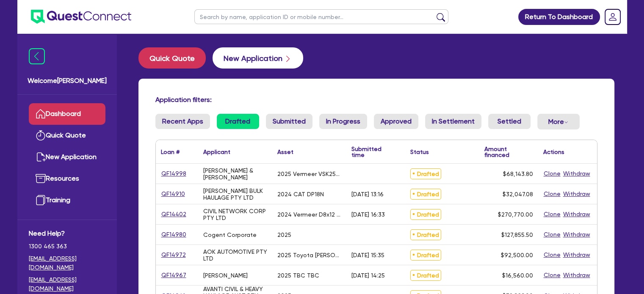 The image size is (644, 294). What do you see at coordinates (235, 214) in the screenshot?
I see `div: CIVIL NETWORK CORP PTY LTD` at bounding box center [235, 214].